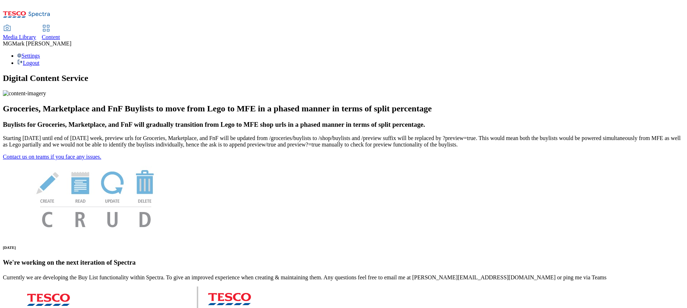 The image size is (687, 308). Describe the element at coordinates (29, 55) in the screenshot. I see `a: Settings` at that location.